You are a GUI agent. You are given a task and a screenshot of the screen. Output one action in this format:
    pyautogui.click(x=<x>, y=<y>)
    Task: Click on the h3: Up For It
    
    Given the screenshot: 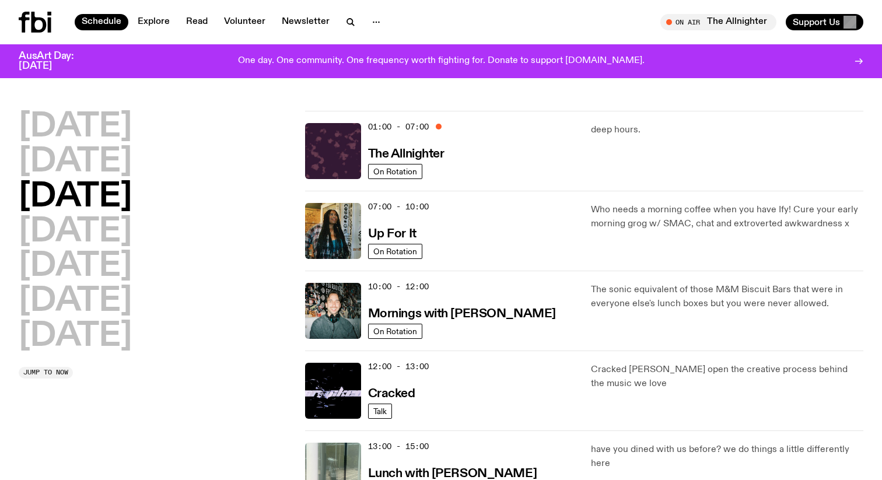 What is the action you would take?
    pyautogui.click(x=392, y=234)
    